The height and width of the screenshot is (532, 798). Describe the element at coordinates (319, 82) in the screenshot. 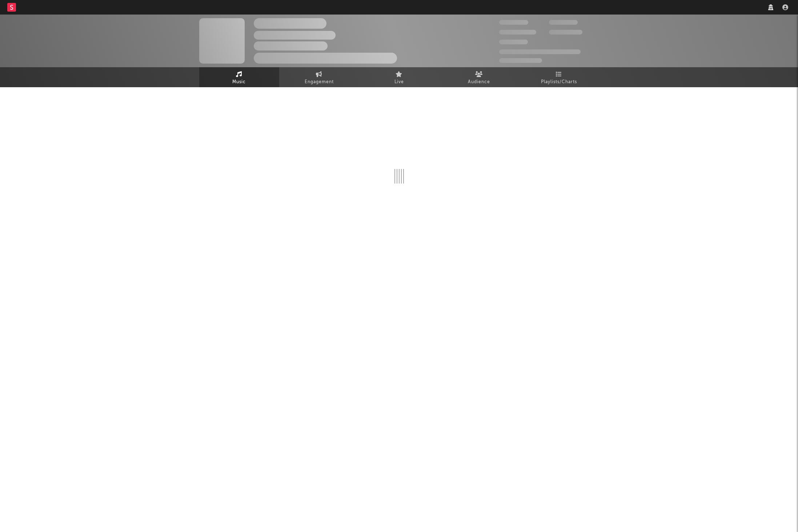

I see `span: Engagement` at that location.